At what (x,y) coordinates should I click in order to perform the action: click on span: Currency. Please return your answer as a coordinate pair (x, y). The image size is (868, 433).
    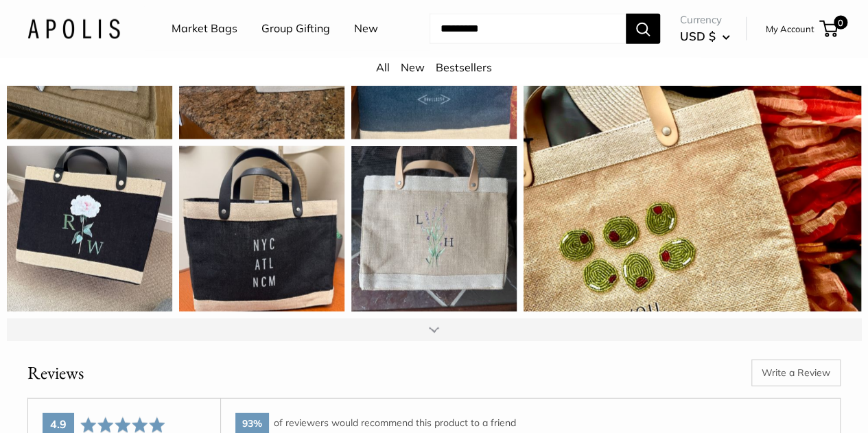
    Looking at the image, I should click on (705, 20).